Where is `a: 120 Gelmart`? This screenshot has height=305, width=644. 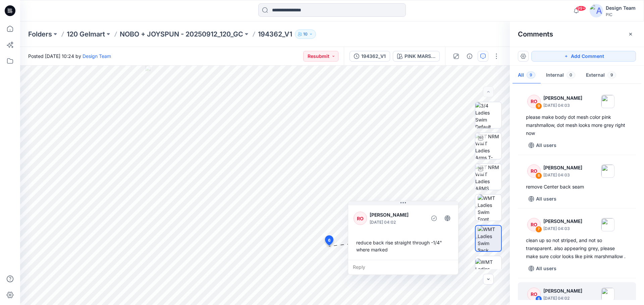 a: 120 Gelmart is located at coordinates (86, 34).